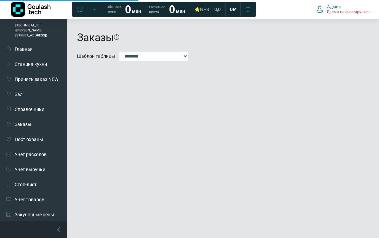 This screenshot has height=238, width=379. I want to click on h1: Заказы, so click(95, 37).